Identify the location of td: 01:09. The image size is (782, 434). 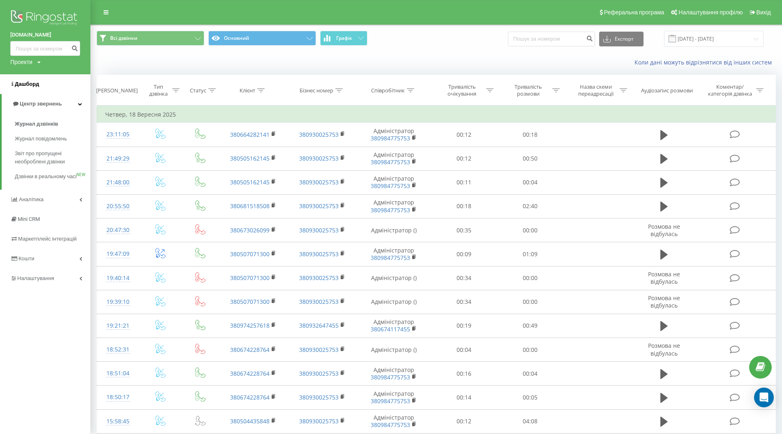
(530, 254).